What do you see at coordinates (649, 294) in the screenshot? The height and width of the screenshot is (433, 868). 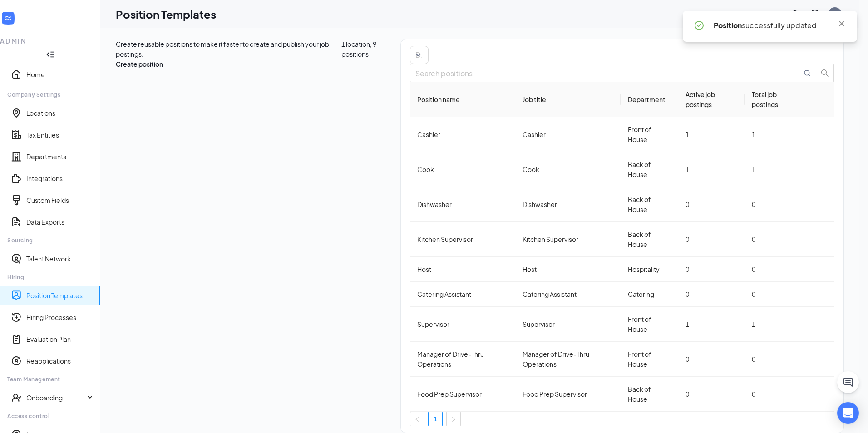 I see `td: Catering` at bounding box center [649, 294].